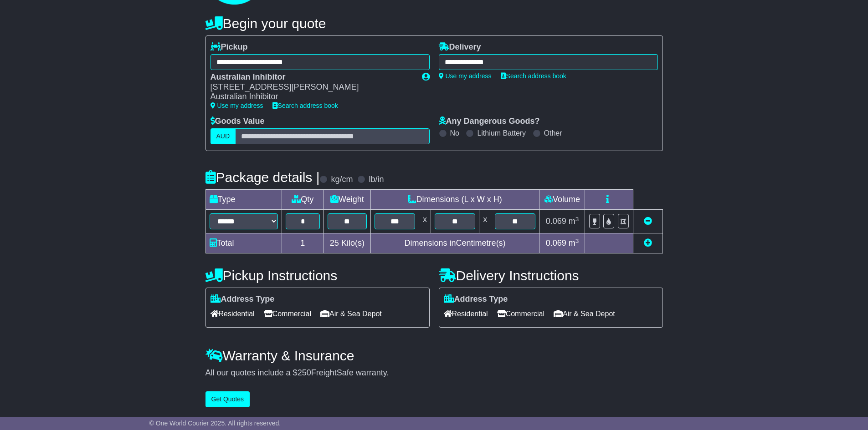  I want to click on span: © One World Courier 2025. All rights reserved., so click(215, 423).